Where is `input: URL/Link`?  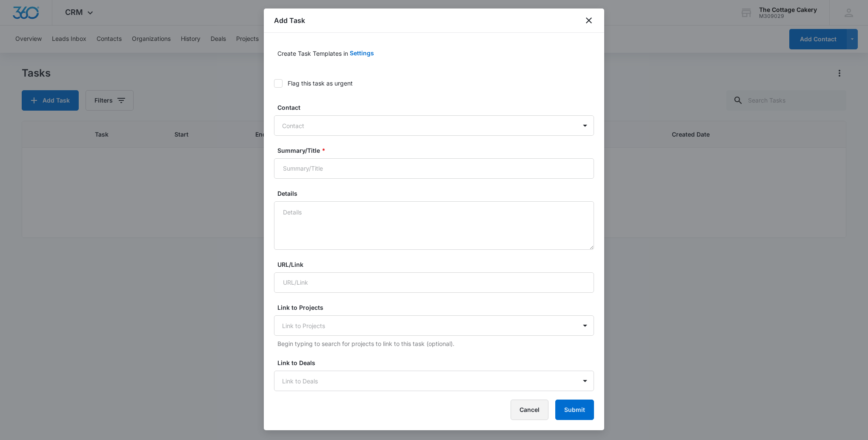 input: URL/Link is located at coordinates (434, 283).